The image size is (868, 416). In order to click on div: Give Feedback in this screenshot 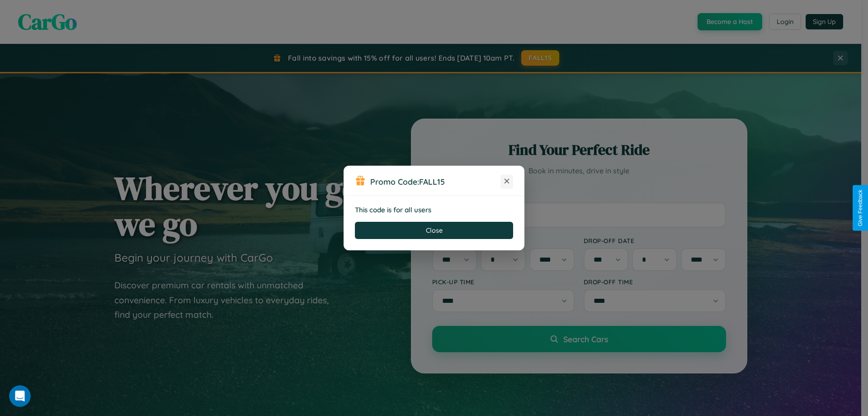, I will do `click(861, 208)`.